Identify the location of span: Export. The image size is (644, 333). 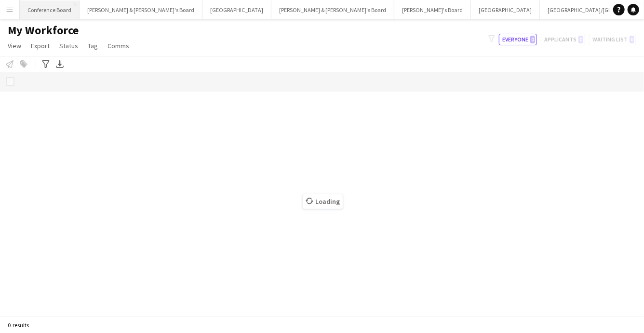
(40, 46).